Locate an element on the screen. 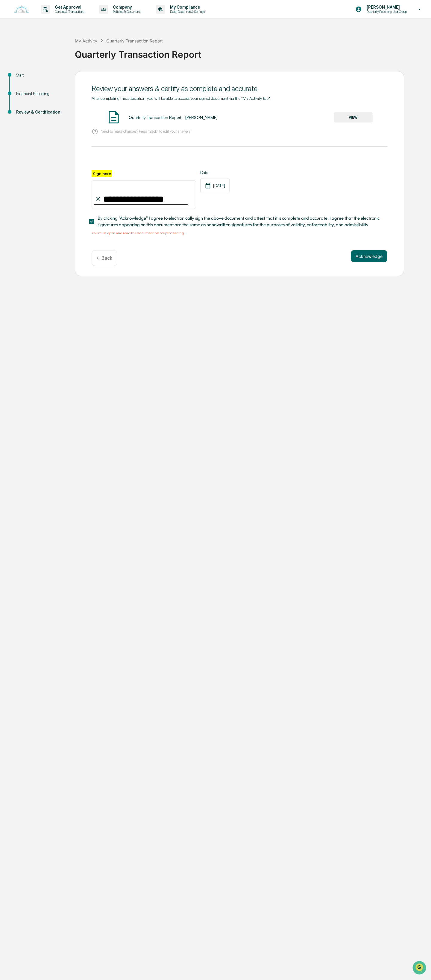 The image size is (431, 980). span: After completing this attestation, you will be able to access your signed document via the "My Ac... is located at coordinates (181, 98).